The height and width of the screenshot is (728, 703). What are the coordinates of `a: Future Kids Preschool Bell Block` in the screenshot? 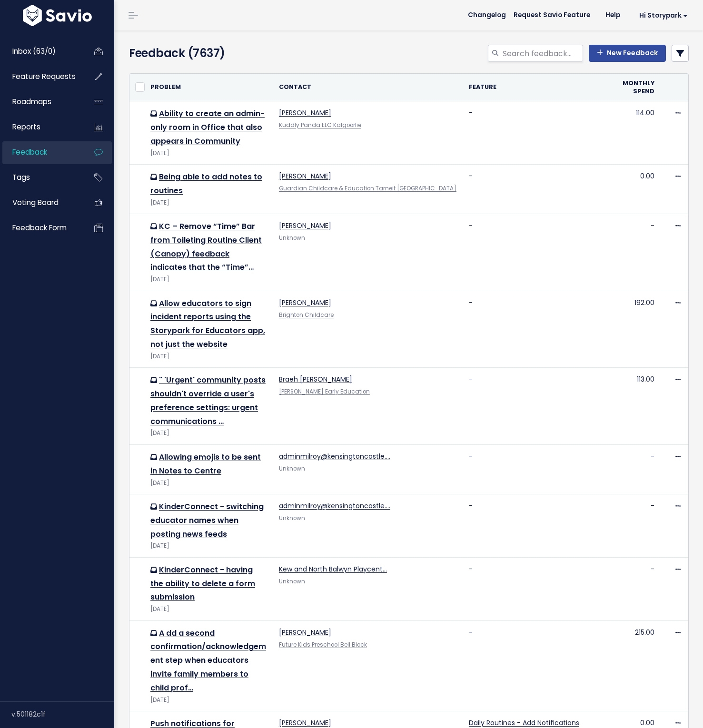 It's located at (323, 645).